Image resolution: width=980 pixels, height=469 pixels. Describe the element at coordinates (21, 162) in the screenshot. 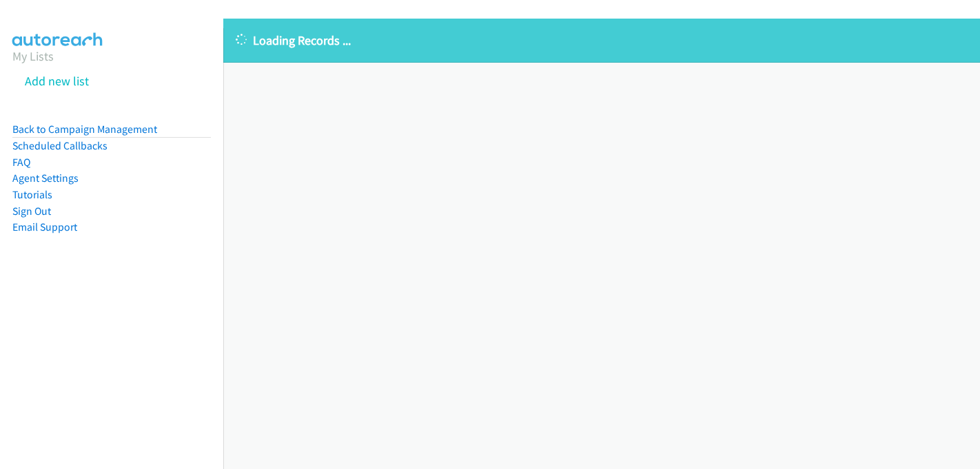

I see `a: FAQ` at that location.